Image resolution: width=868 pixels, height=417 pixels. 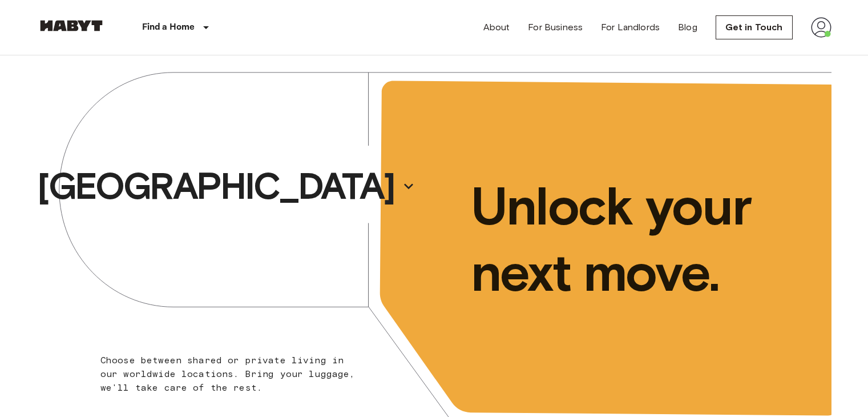 I want to click on a: About, so click(x=496, y=27).